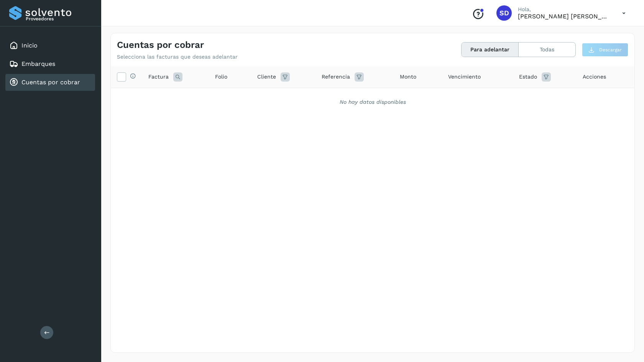 The width and height of the screenshot is (644, 362). What do you see at coordinates (594, 77) in the screenshot?
I see `span: Acciones` at bounding box center [594, 77].